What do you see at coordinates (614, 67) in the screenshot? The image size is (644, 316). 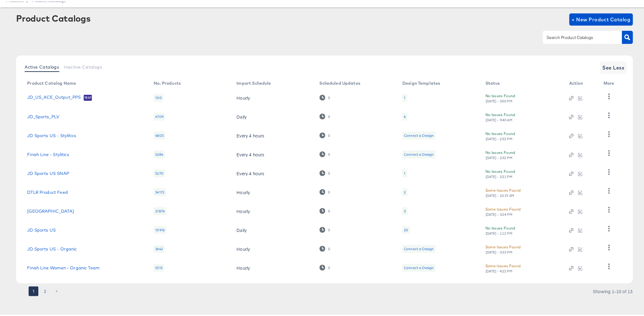 I see `span: See Less` at bounding box center [614, 67].